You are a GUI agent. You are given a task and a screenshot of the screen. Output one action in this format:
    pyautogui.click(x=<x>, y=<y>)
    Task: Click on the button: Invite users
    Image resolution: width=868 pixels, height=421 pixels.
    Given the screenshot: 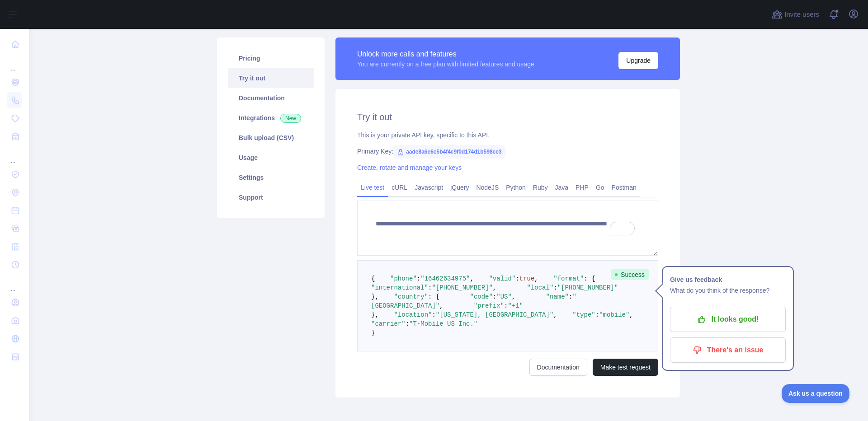 What is the action you would take?
    pyautogui.click(x=795, y=14)
    